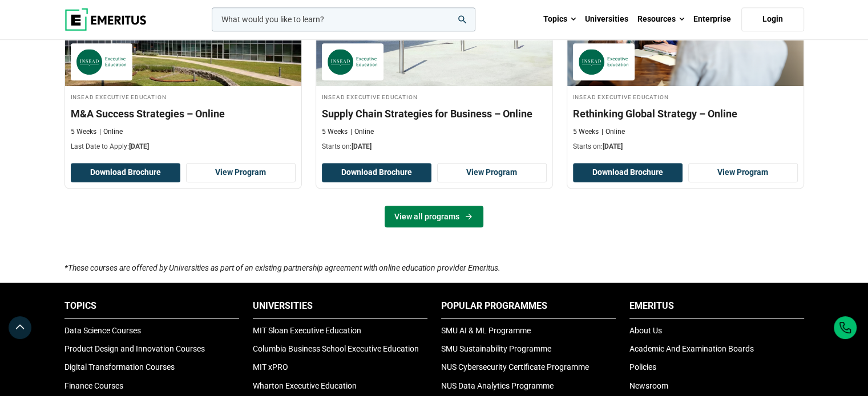 Image resolution: width=868 pixels, height=396 pixels. I want to click on a: Product Design and Innovation Courses, so click(135, 349).